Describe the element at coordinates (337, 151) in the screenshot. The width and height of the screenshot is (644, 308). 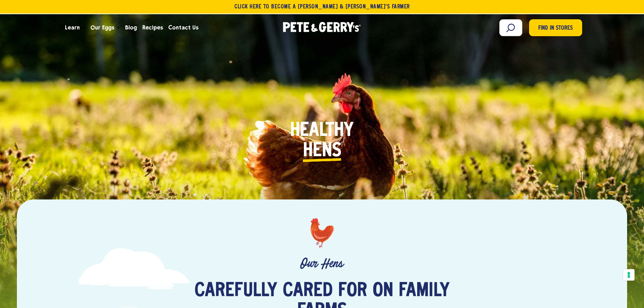
I see `i: s` at that location.